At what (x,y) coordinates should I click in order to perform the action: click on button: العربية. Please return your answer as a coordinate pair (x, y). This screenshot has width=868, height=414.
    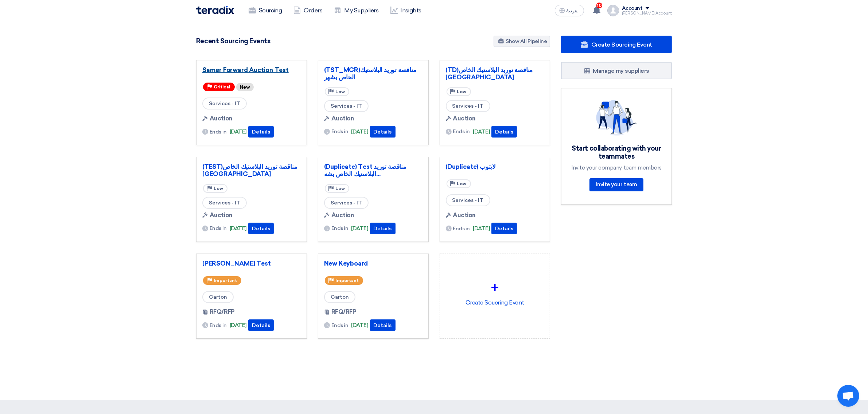
    Looking at the image, I should click on (569, 11).